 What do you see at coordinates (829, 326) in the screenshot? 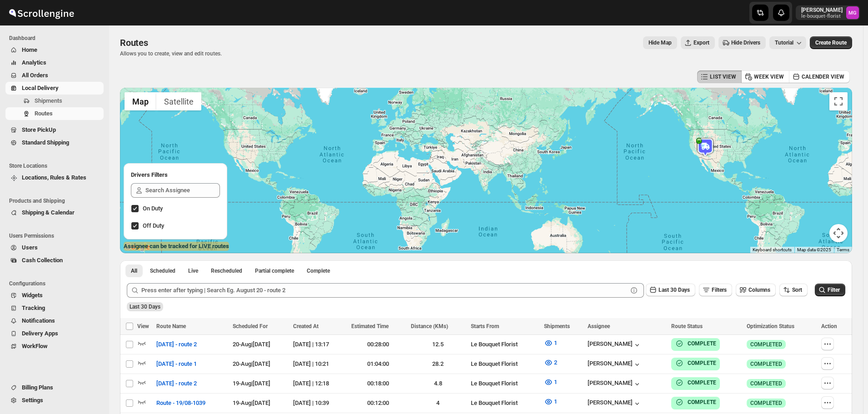
I see `span: Action` at bounding box center [829, 326].